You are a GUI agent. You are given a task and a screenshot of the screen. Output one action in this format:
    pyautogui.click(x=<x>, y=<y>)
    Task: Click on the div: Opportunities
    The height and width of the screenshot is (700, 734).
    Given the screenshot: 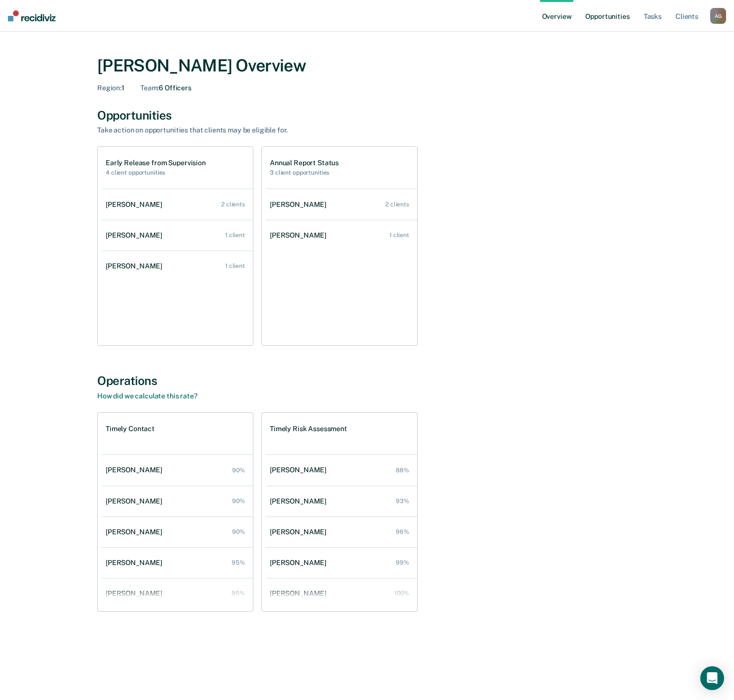 What is the action you would take?
    pyautogui.click(x=367, y=115)
    